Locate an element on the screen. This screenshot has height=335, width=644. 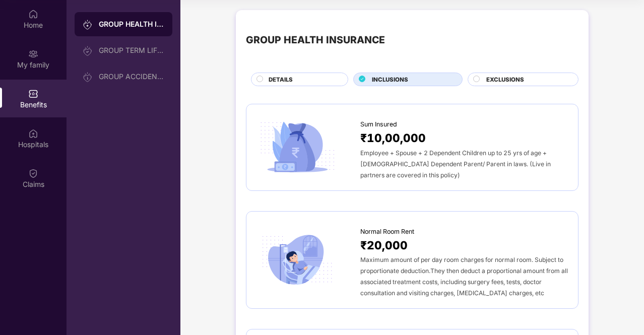
div: GROUP ACCIDENTAL INSURANCE is located at coordinates (132, 77).